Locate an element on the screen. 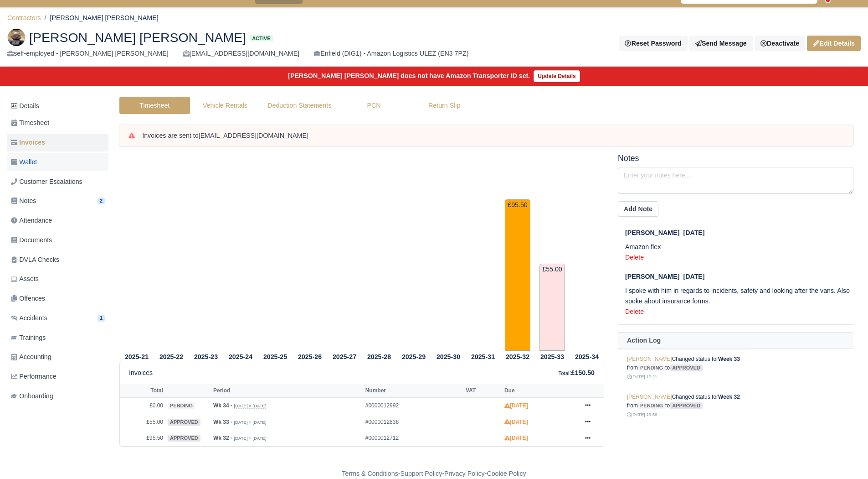 Image resolution: width=868 pixels, height=479 pixels. span: Wallet is located at coordinates (24, 162).